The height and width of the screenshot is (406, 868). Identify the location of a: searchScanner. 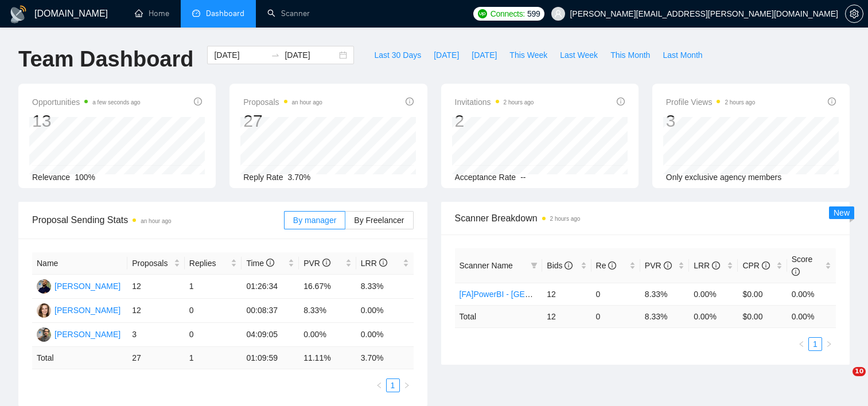
(288, 13).